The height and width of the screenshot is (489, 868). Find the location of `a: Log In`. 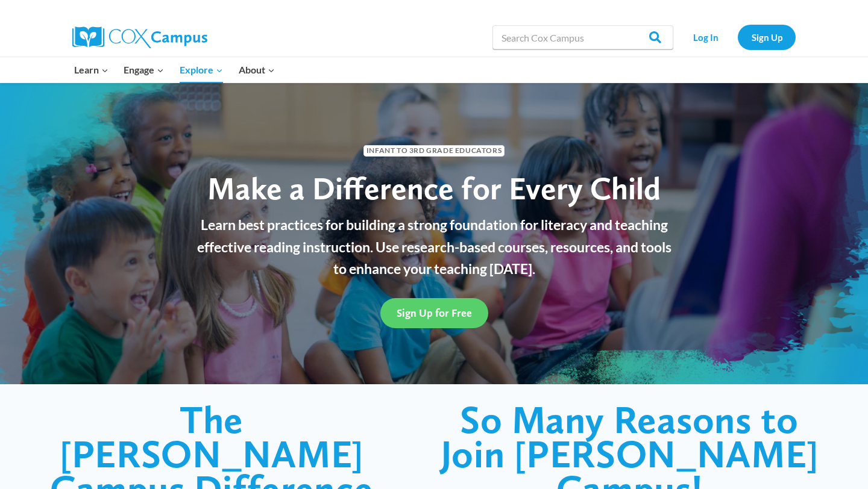

a: Log In is located at coordinates (705, 36).